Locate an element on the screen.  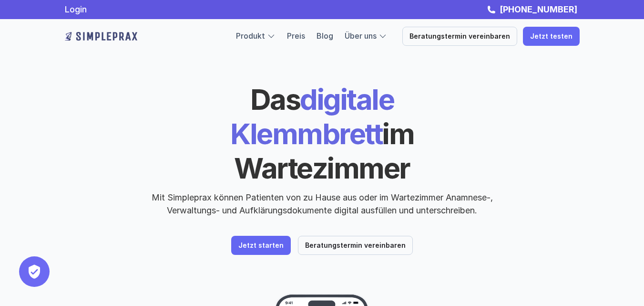
h1: digitale Klemmbrett is located at coordinates (322, 133).